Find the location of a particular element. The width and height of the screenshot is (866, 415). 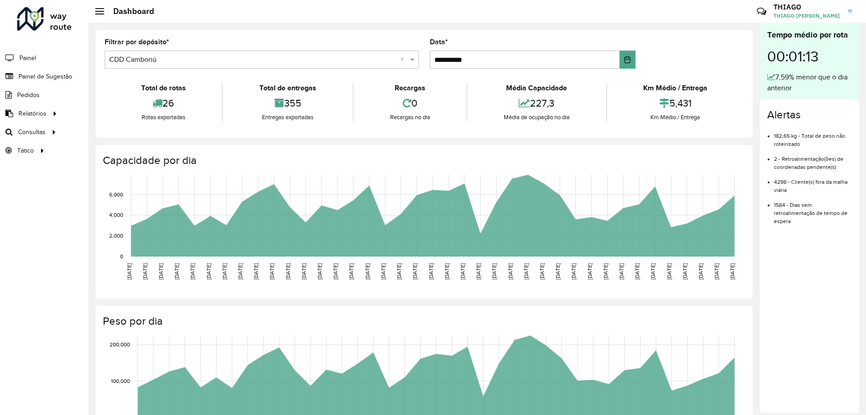

div: 5,431 is located at coordinates (676, 103).